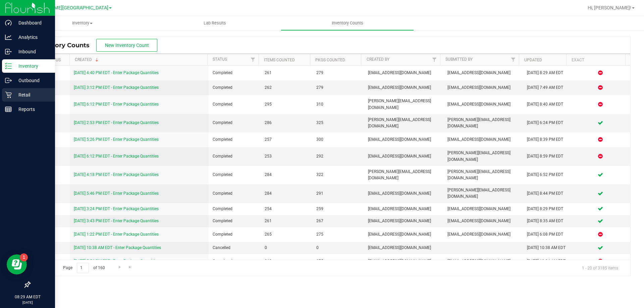 The width and height of the screenshot is (644, 308). What do you see at coordinates (130, 267) in the screenshot?
I see `a: Go to the last page` at bounding box center [130, 267].